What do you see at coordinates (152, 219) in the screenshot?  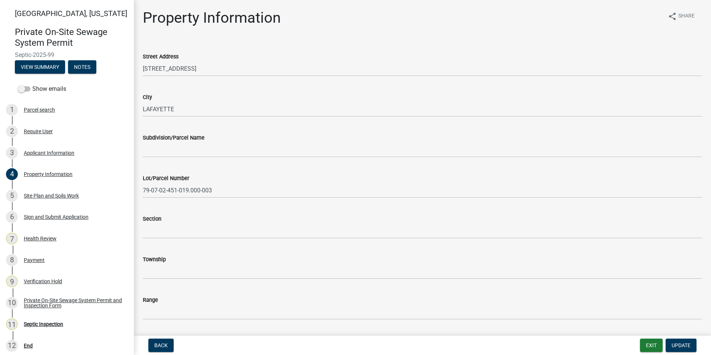 I see `label: Section` at bounding box center [152, 219].